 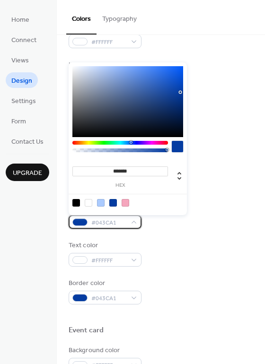 What do you see at coordinates (104, 245) in the screenshot?
I see `div: Text color` at bounding box center [104, 245].